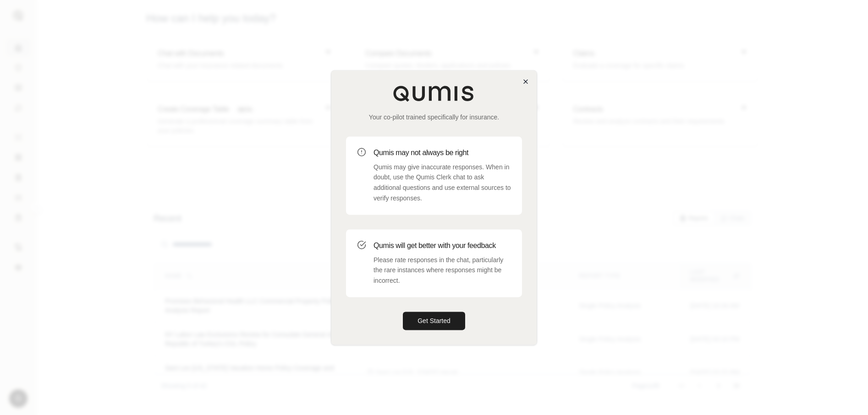 This screenshot has width=868, height=415. I want to click on h3: Qumis will get better with your feedback, so click(442, 246).